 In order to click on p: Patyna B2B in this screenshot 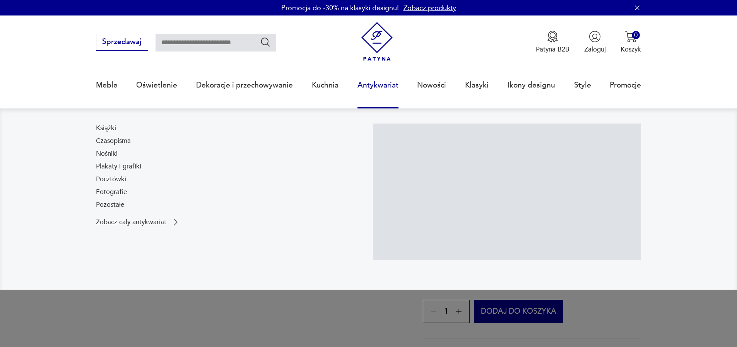, I will do `click(553, 49)`.